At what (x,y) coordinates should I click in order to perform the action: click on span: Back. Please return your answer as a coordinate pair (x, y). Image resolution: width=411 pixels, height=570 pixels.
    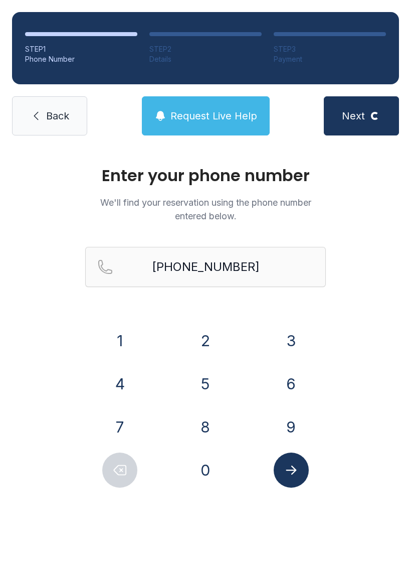
    Looking at the image, I should click on (58, 116).